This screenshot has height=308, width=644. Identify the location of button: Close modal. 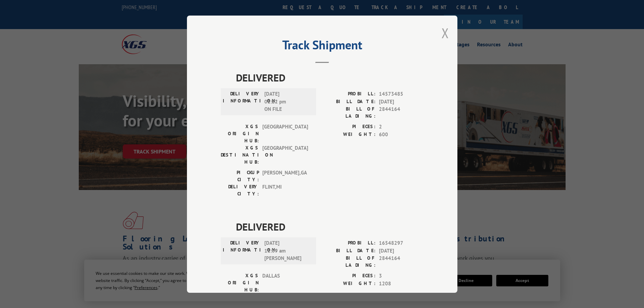
(445, 33).